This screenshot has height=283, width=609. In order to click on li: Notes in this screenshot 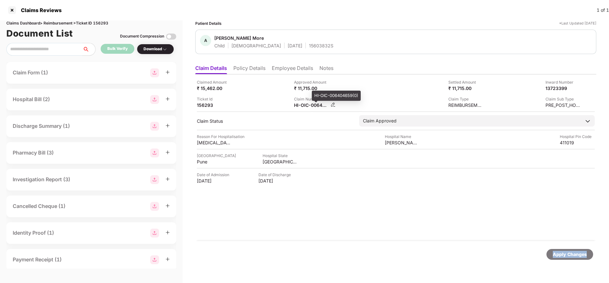, I will do `click(326, 69)`.